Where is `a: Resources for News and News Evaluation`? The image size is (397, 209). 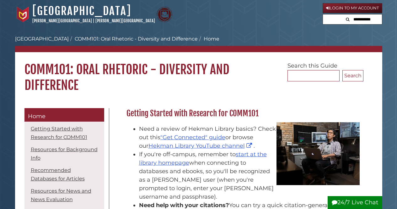 a: Resources for News and News Evaluation is located at coordinates (61, 195).